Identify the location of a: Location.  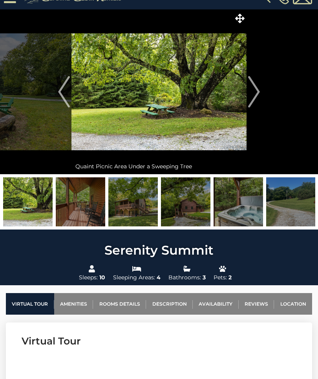
(292, 303).